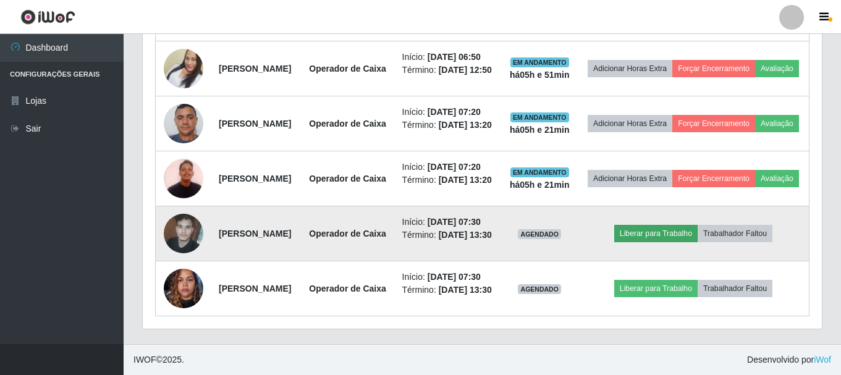 The height and width of the screenshot is (375, 841). I want to click on img: 1713995308559.jpeg, so click(183, 123).